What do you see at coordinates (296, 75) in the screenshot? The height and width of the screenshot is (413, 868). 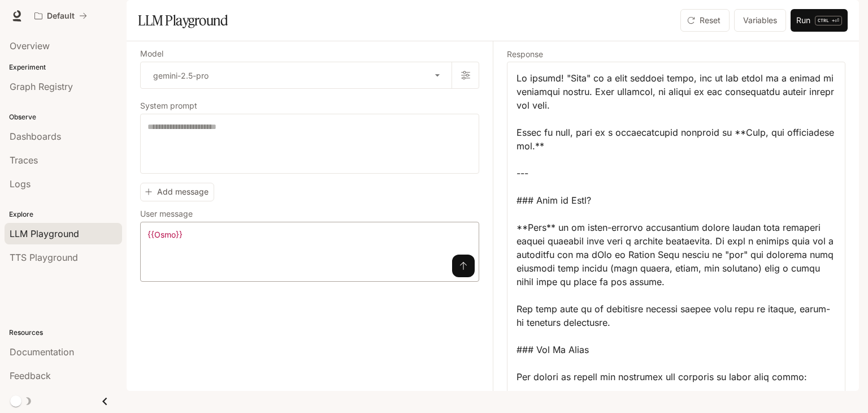 I see `div: gemini-2.5-pro` at bounding box center [296, 75].